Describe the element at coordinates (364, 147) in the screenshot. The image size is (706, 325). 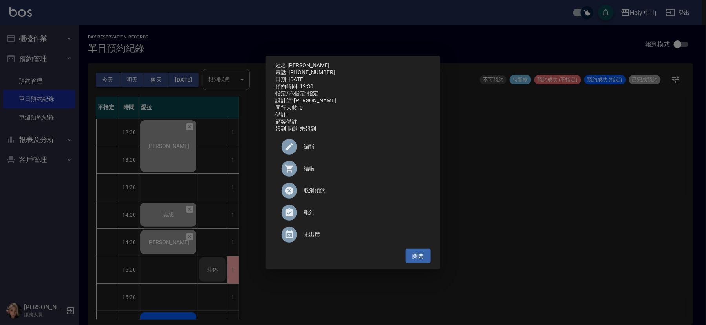
I see `span: 編輯` at that location.